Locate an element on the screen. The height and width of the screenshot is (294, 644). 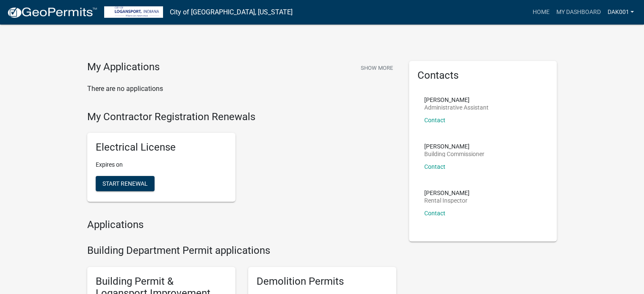
h5: Electrical License is located at coordinates (162, 147).